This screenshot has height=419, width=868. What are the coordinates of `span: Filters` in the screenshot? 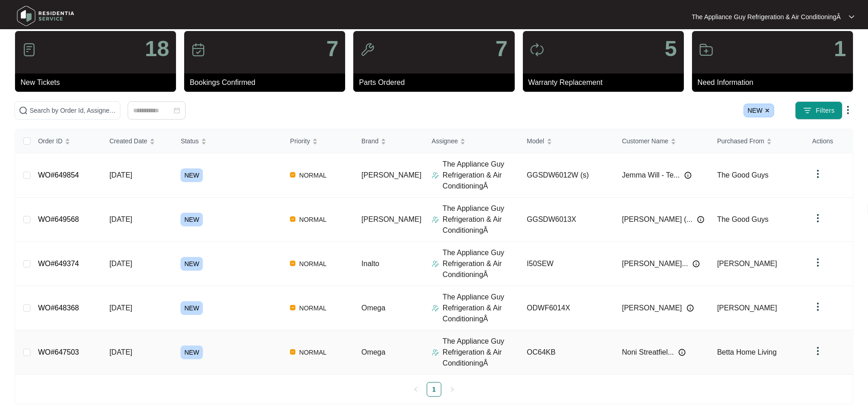 It's located at (825, 110).